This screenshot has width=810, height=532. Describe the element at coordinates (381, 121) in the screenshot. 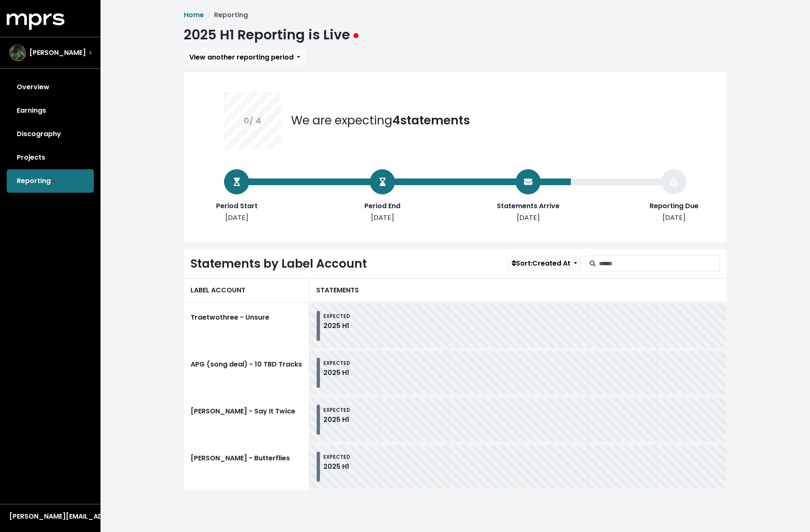

I see `div: We are expecting` at that location.